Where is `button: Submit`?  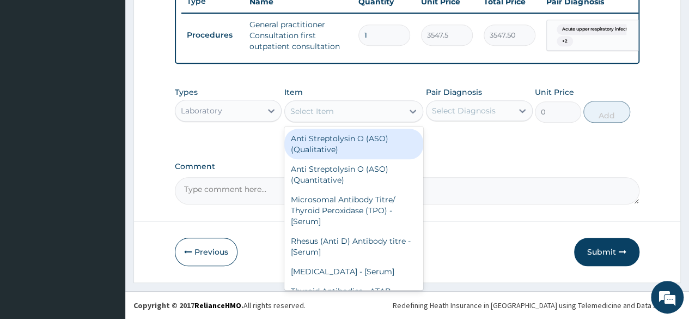
button: Submit is located at coordinates (607, 252).